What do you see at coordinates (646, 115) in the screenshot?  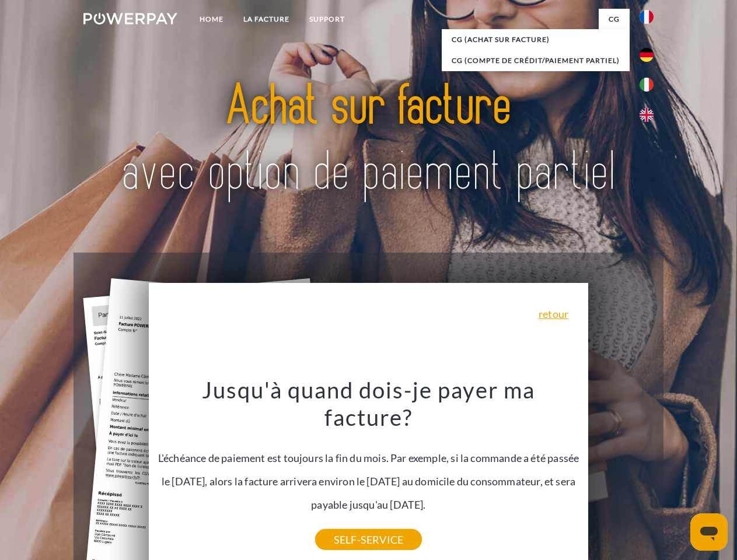 I see `img: en` at bounding box center [646, 115].